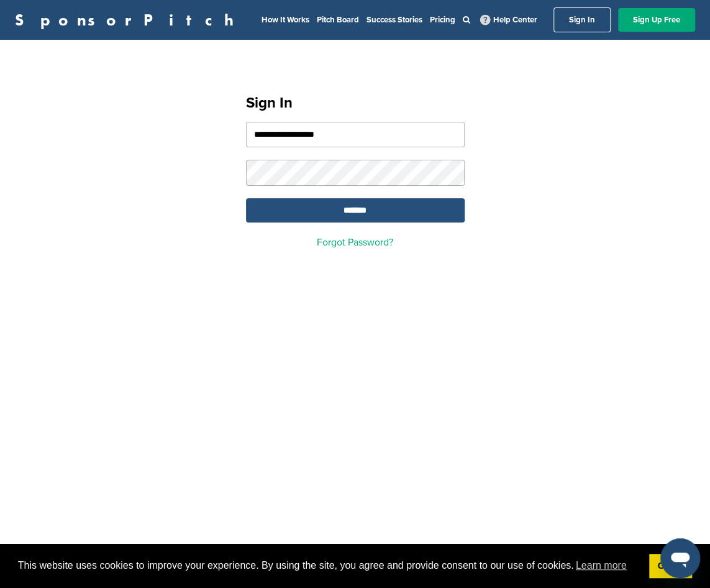  What do you see at coordinates (338, 20) in the screenshot?
I see `a: Pitch Board` at bounding box center [338, 20].